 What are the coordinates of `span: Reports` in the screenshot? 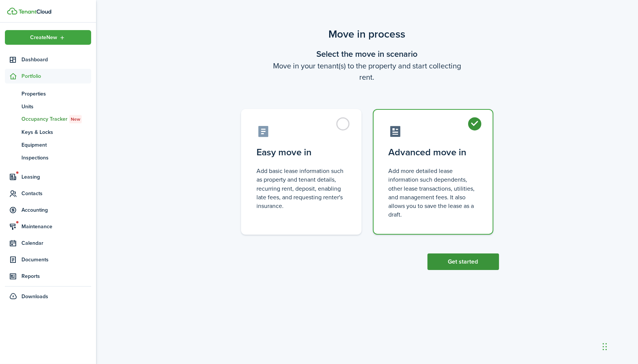 It's located at (56, 276).